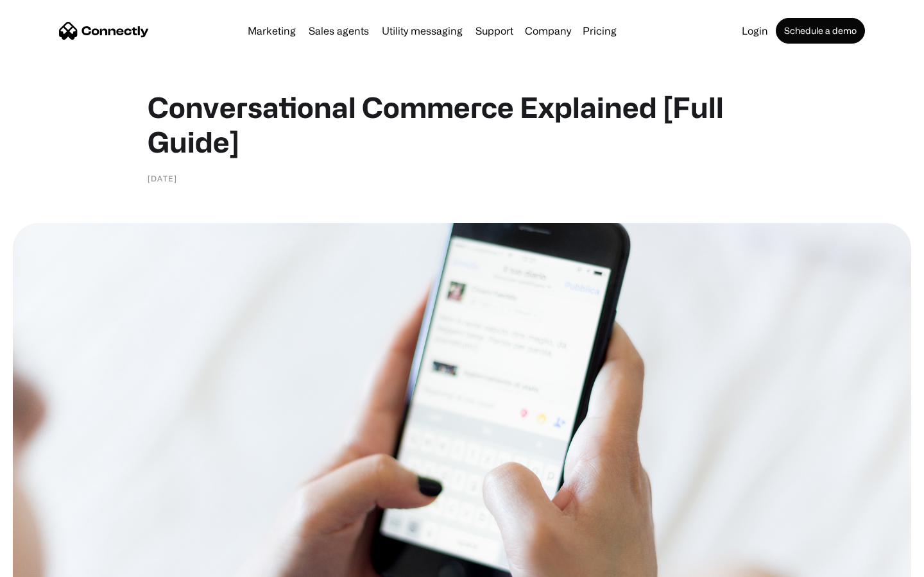 This screenshot has width=924, height=577. I want to click on div: Company, so click(547, 31).